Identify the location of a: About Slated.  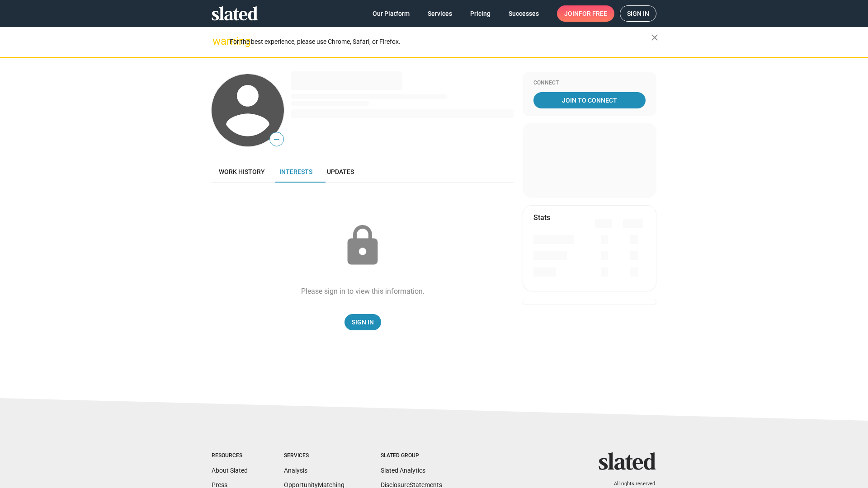
(230, 470).